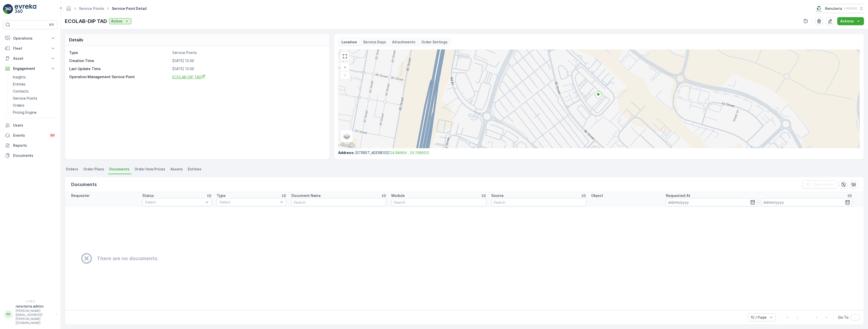 Image resolution: width=868 pixels, height=329 pixels. What do you see at coordinates (30, 48) in the screenshot?
I see `p: Fleet` at bounding box center [30, 48].